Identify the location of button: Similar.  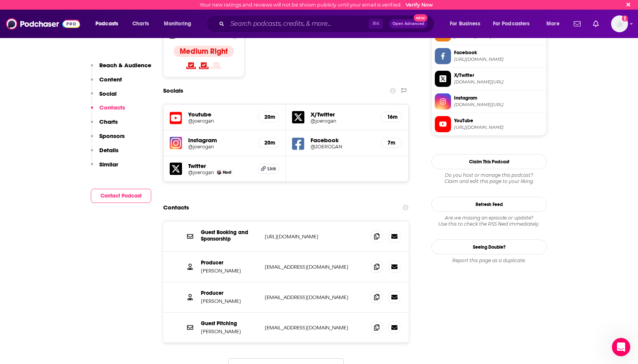
(104, 168).